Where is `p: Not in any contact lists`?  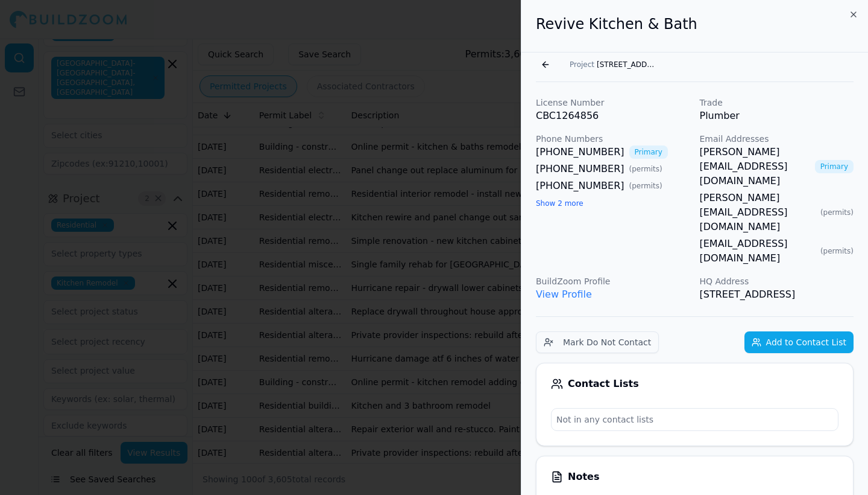 p: Not in any contact lists is located at coordinates (695, 419).